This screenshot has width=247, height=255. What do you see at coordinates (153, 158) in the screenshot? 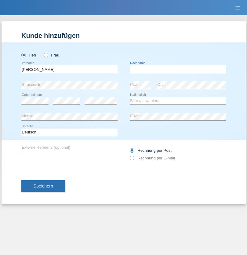
I see `label: Rechnung per E-Mail` at bounding box center [153, 158].